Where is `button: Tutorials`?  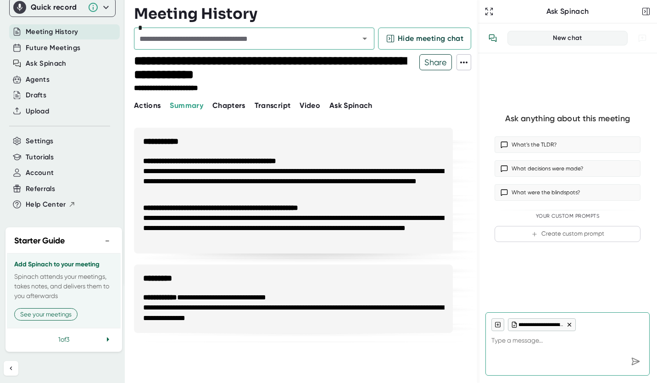 button: Tutorials is located at coordinates (39, 157).